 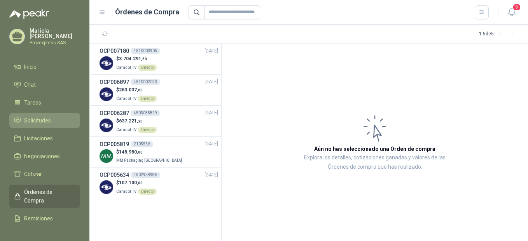 What do you see at coordinates (145, 175) in the screenshot?
I see `div: 4502958986` at bounding box center [145, 175].